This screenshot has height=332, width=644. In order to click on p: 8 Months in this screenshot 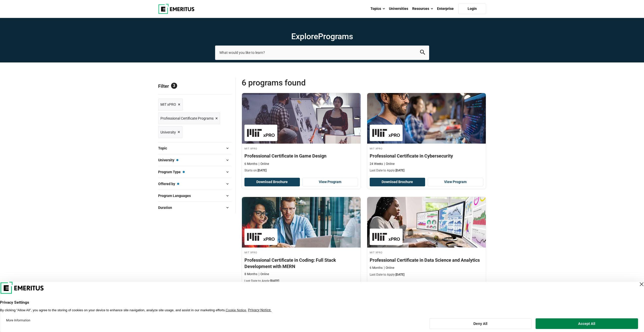, I will do `click(251, 274)`.